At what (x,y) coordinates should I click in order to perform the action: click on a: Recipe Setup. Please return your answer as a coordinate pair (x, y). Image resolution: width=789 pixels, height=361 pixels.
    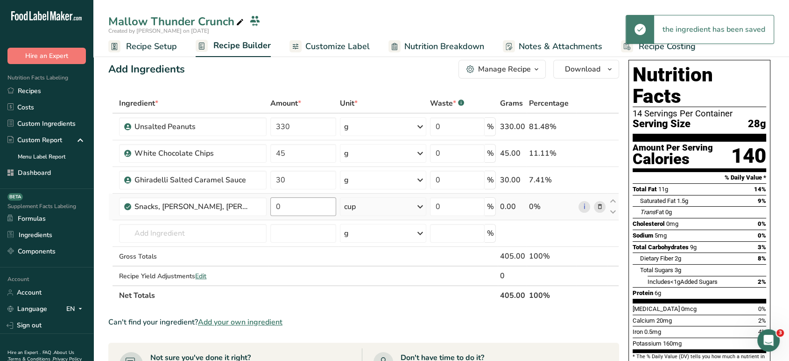
    Looking at the image, I should click on (142, 46).